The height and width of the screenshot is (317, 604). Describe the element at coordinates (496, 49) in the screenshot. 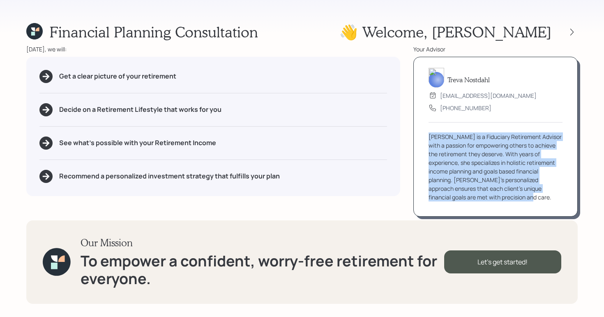

I see `div: Your Advisor` at that location.